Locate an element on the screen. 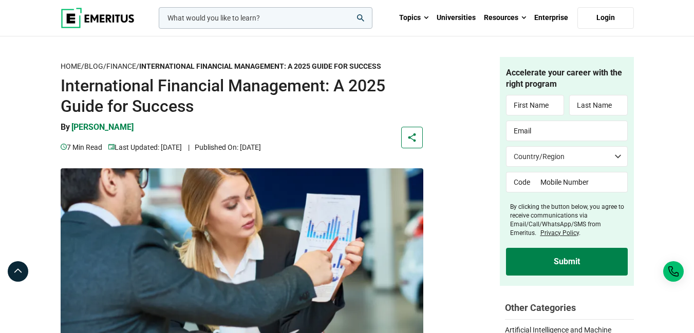 The image size is (694, 333). input: First Name is located at coordinates (535, 105).